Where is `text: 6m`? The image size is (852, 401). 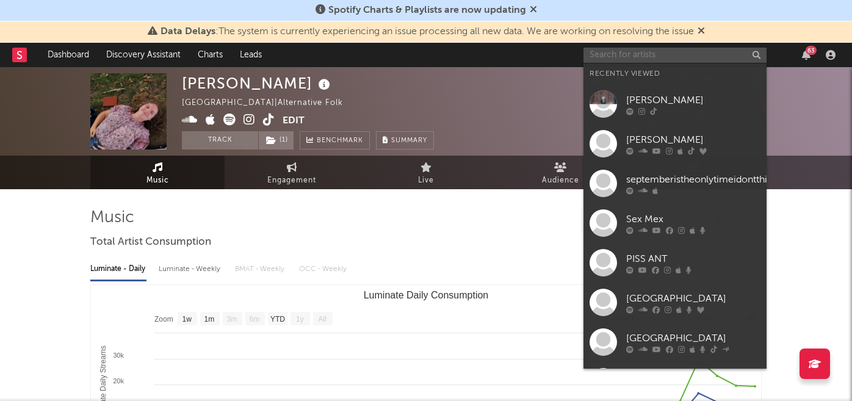
text: 6m is located at coordinates (255, 319).